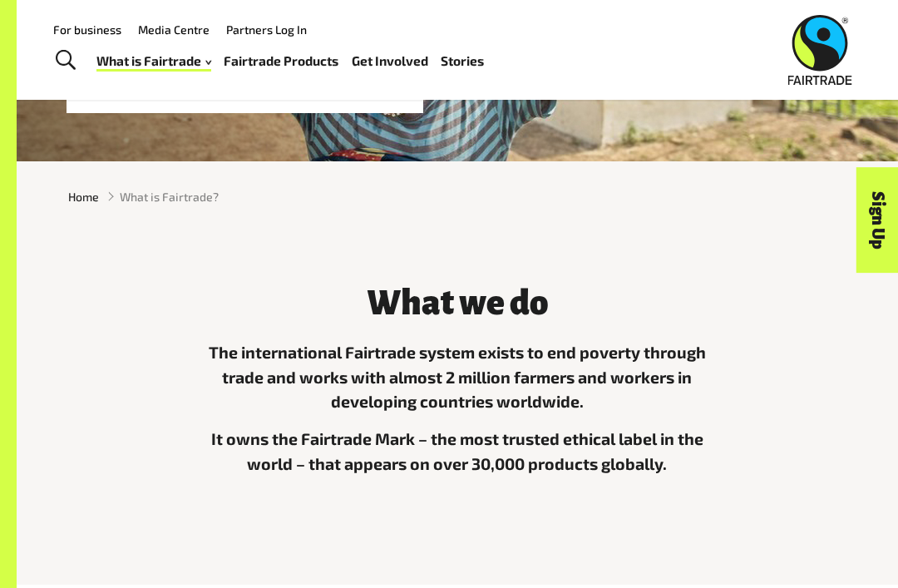 The width and height of the screenshot is (898, 588). What do you see at coordinates (281, 61) in the screenshot?
I see `a: Fairtrade Products` at bounding box center [281, 61].